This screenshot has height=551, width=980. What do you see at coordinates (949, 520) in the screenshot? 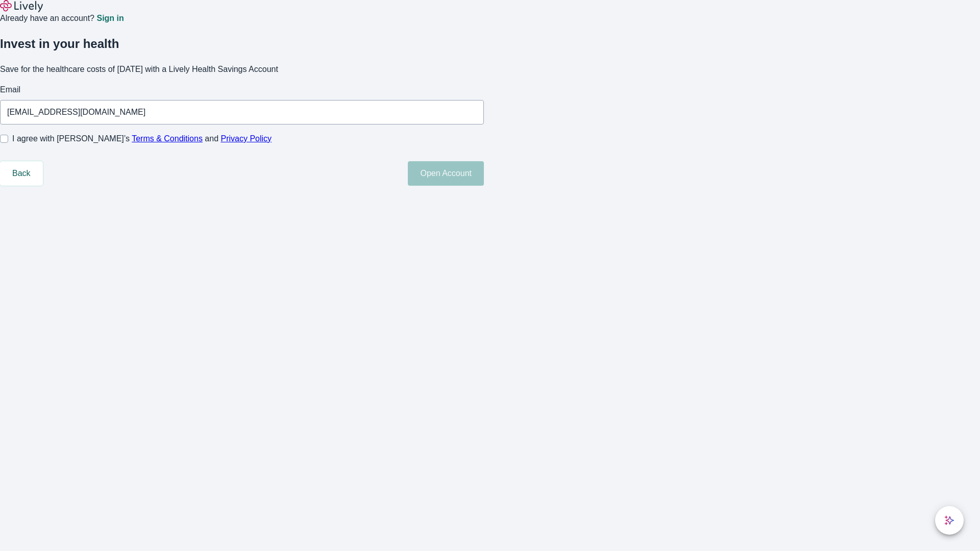
I see `button: chat` at bounding box center [949, 520].